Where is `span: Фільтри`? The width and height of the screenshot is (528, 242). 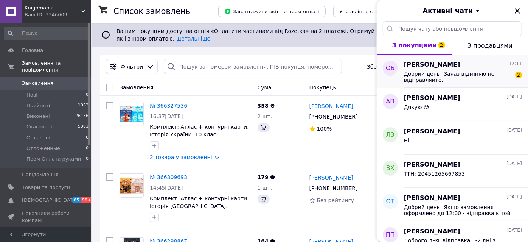 span: Фільтри is located at coordinates (132, 67).